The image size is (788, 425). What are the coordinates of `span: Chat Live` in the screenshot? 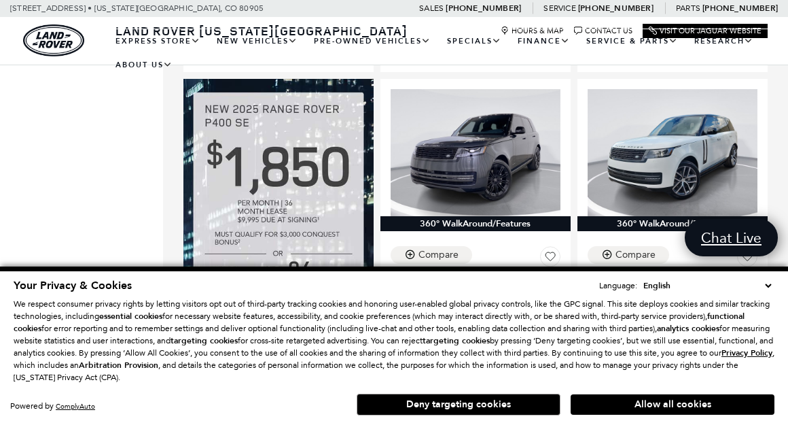 It's located at (731, 237).